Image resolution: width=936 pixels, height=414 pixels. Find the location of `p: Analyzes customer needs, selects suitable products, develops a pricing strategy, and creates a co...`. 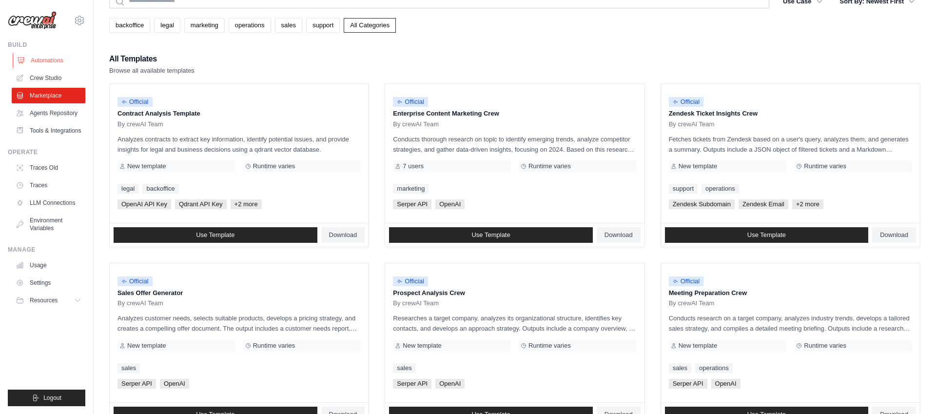

p: Analyzes customer needs, selects suitable products, develops a pricing strategy, and creates a co... is located at coordinates (239, 323).